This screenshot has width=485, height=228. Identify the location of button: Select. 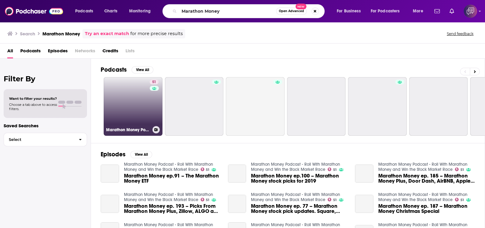
(45, 140).